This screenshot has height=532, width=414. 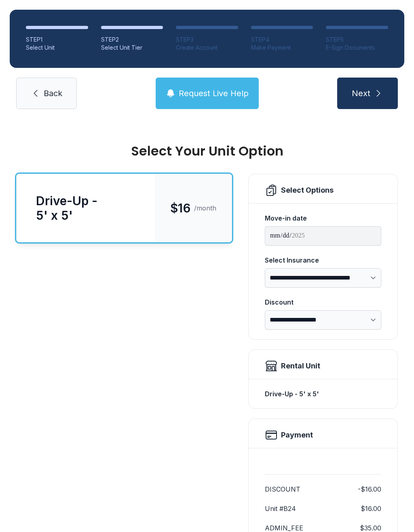 What do you see at coordinates (323, 320) in the screenshot?
I see `select: Discount` at bounding box center [323, 320].